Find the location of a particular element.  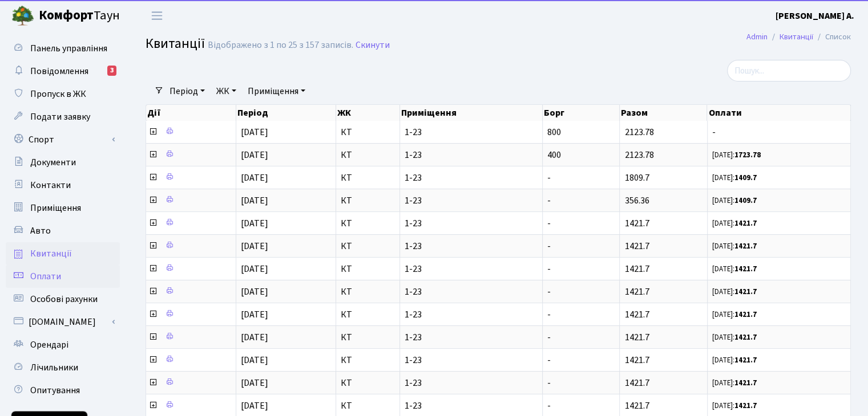

span: 400 is located at coordinates (554, 155).